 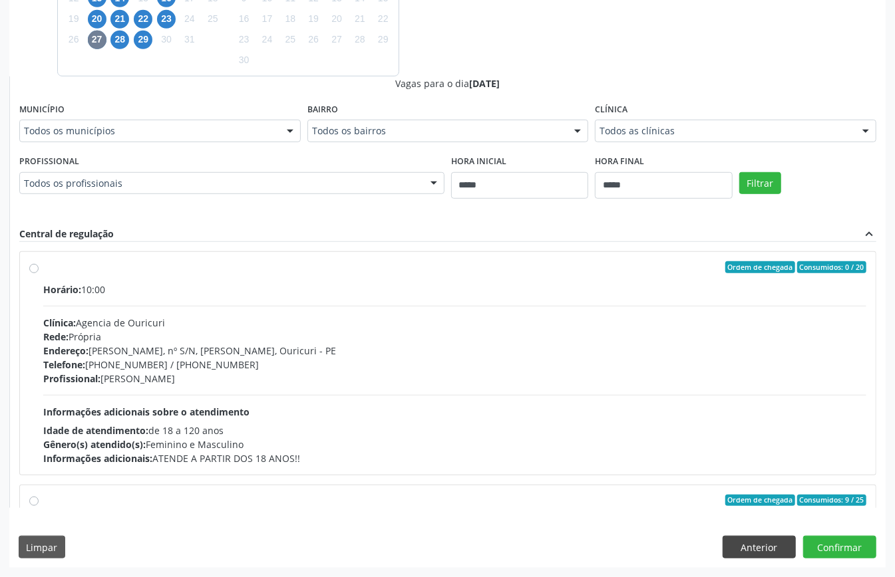 What do you see at coordinates (49, 162) in the screenshot?
I see `label: Profissional` at bounding box center [49, 162].